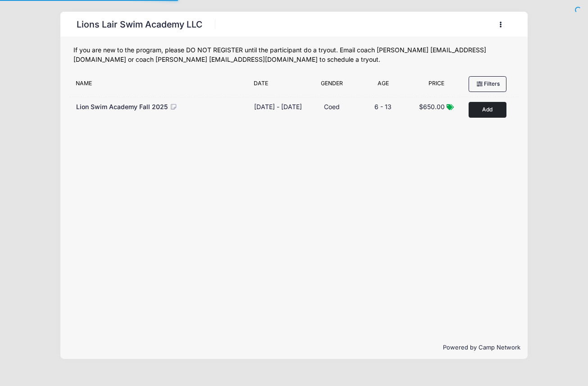 Image resolution: width=588 pixels, height=386 pixels. I want to click on div: If you are new to the program, please DO NOT REGISTER until the participant do a tryout. Email co..., so click(294, 55).